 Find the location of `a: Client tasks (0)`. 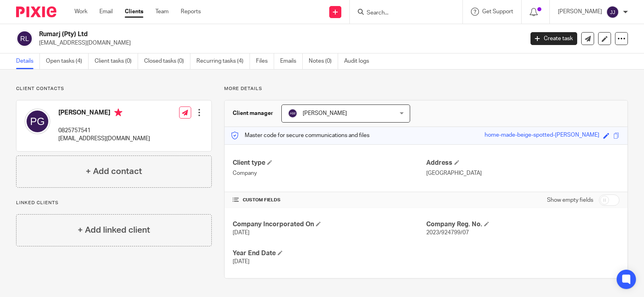

a: Client tasks (0) is located at coordinates (117, 61).